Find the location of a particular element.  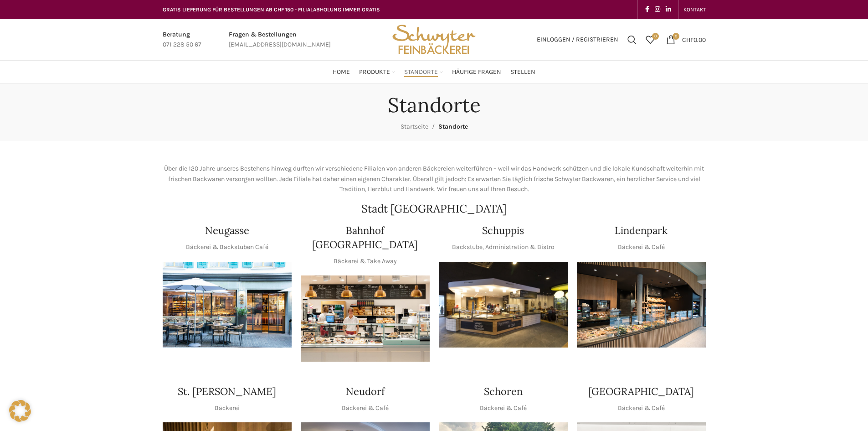

bdi: 0.00 is located at coordinates (694, 39).